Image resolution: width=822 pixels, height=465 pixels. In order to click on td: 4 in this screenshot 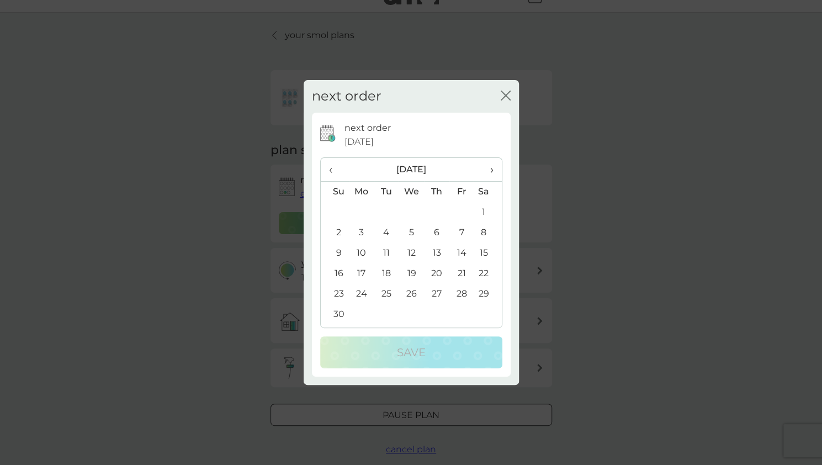, I will do `click(386, 232)`.